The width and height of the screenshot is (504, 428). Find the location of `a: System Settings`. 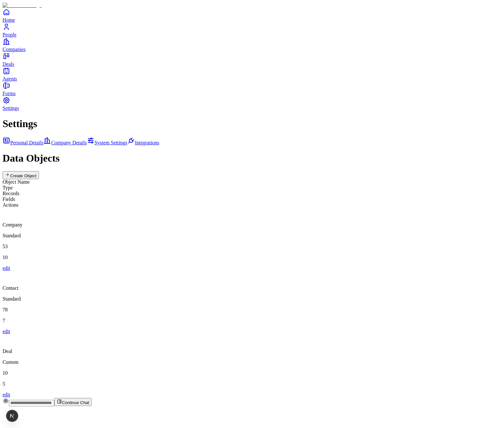

a: System Settings is located at coordinates (107, 142).